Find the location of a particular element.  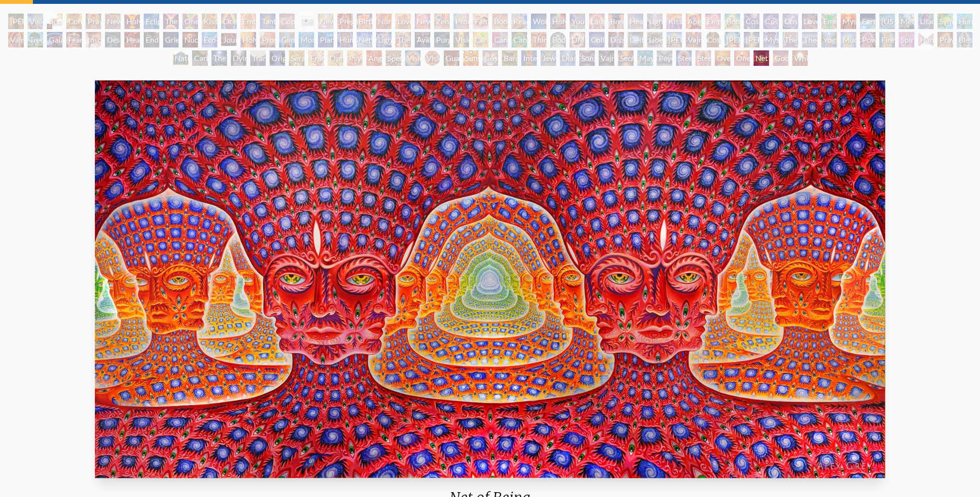

div: Laughing Man is located at coordinates (597, 21).